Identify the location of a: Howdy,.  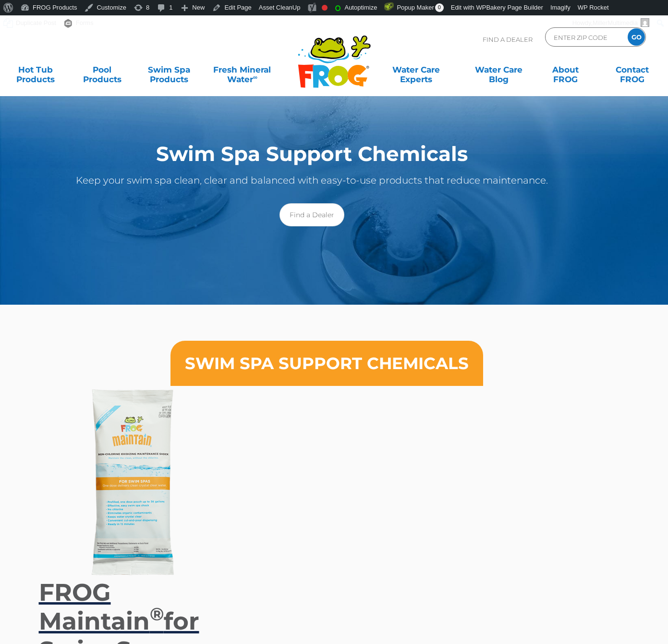
(611, 23).